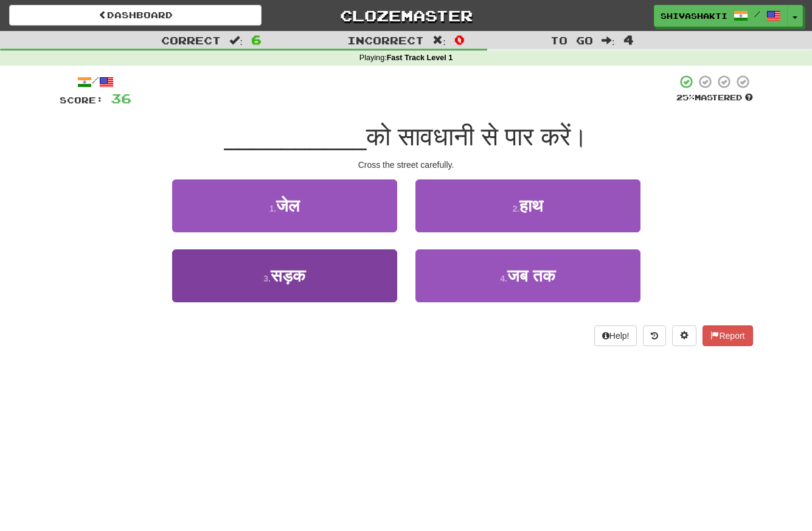 The image size is (812, 531). I want to click on small: 4 ., so click(503, 278).